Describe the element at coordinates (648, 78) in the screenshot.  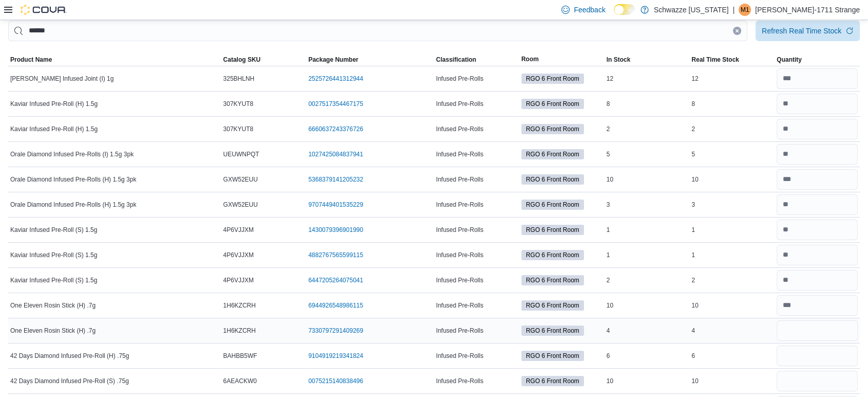
I see `div: 12` at that location.